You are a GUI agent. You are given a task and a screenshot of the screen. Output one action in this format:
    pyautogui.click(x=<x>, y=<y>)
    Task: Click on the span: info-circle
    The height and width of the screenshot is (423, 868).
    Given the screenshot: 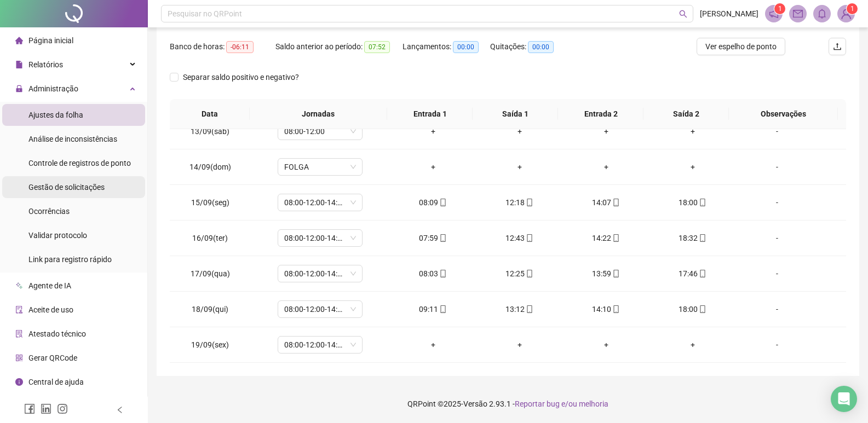 What is the action you would take?
    pyautogui.click(x=19, y=382)
    